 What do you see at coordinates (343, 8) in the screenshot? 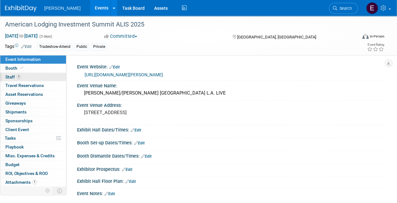
I see `a: Search` at bounding box center [343, 8].